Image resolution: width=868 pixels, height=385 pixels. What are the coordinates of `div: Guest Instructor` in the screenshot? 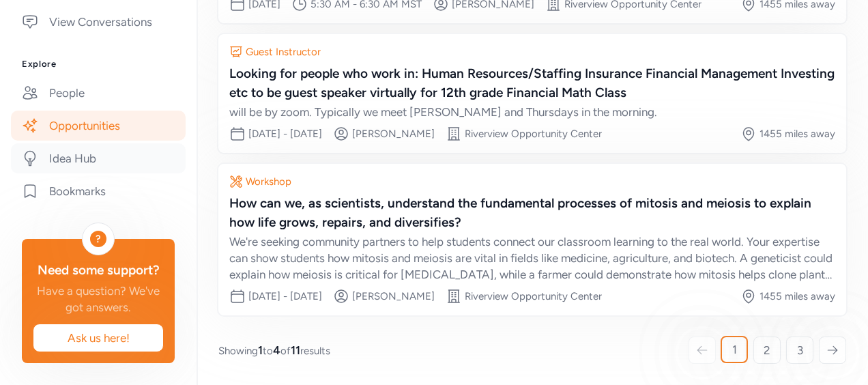 It's located at (283, 52).